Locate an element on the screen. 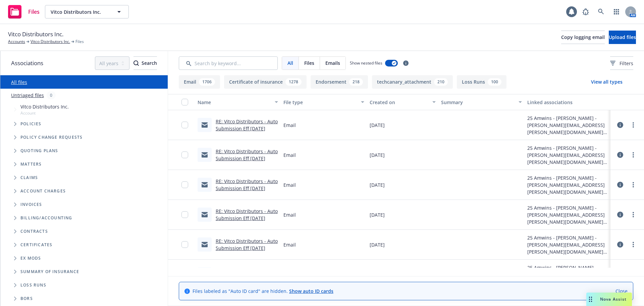  button: SearchSearch is located at coordinates (146, 63).